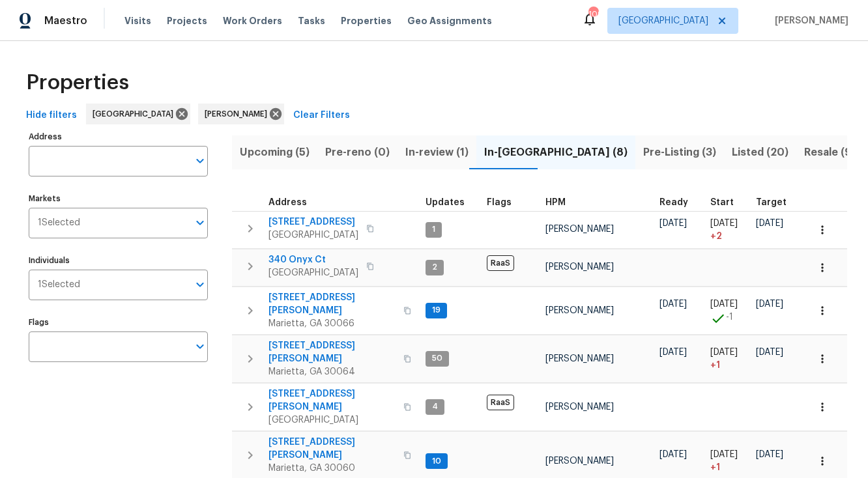 This screenshot has width=868, height=478. I want to click on td: Project started 1 days early, so click(727, 310).